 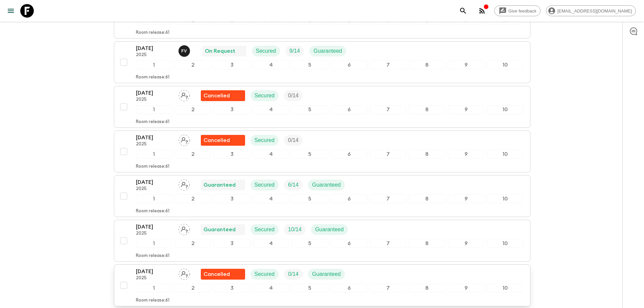 What do you see at coordinates (220, 51) in the screenshot?
I see `p: On Request` at bounding box center [220, 51].